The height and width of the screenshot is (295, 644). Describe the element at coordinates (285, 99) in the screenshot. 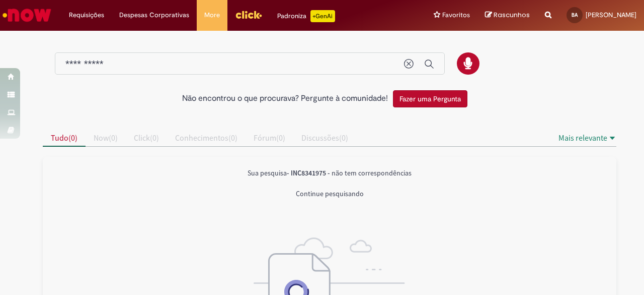

I see `h2: Não encontrou o que procurava? Pergunte à comunidade!` at that location.